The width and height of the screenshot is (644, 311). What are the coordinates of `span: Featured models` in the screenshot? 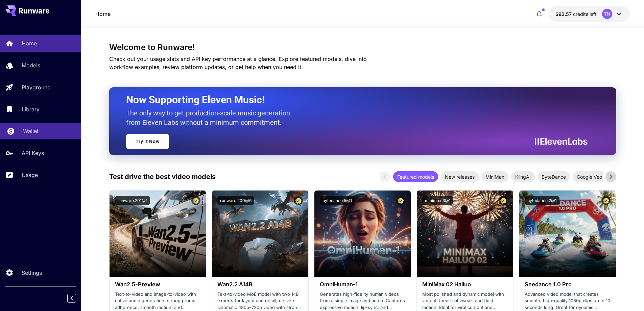 It's located at (416, 176).